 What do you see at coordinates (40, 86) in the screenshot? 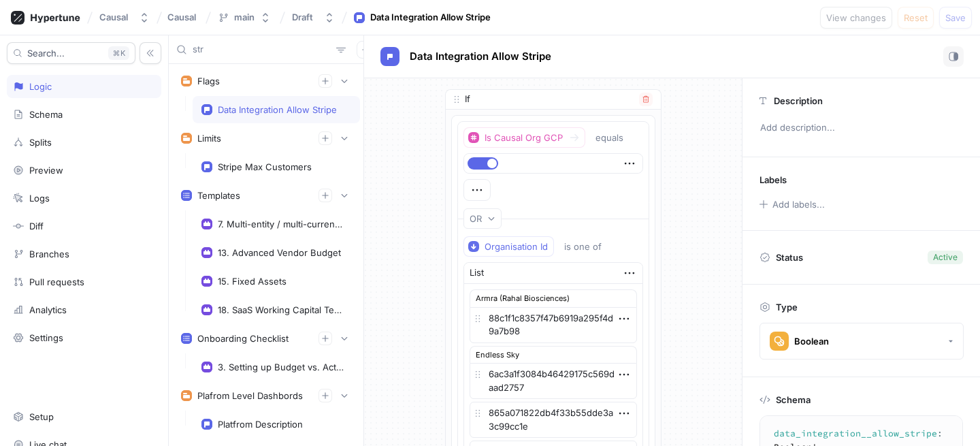
I see `div: Logic` at bounding box center [40, 86].